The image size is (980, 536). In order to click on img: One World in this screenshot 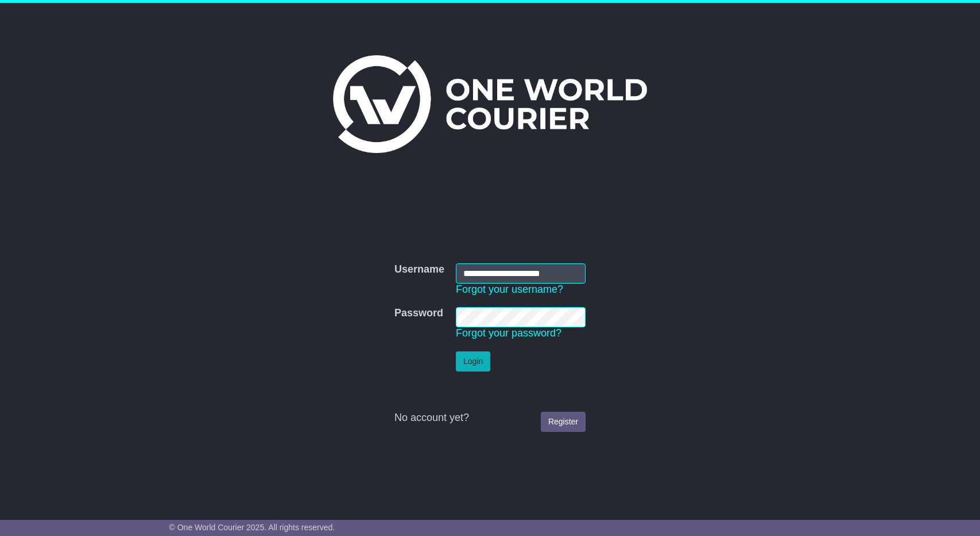, I will do `click(490, 104)`.